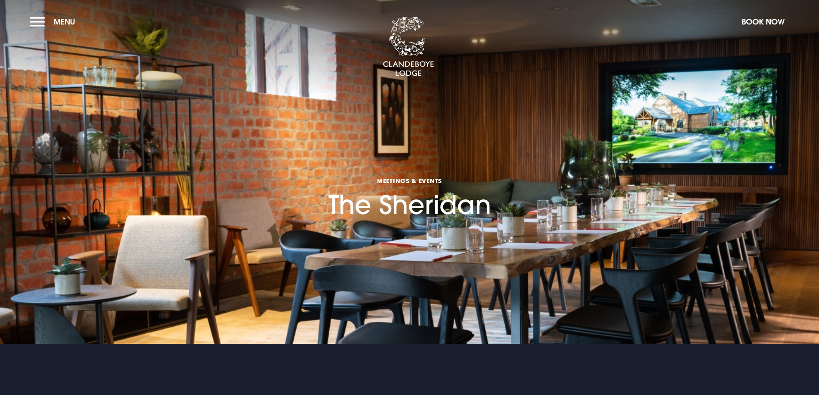 The width and height of the screenshot is (819, 395). Describe the element at coordinates (65, 22) in the screenshot. I see `span: Menu` at that location.